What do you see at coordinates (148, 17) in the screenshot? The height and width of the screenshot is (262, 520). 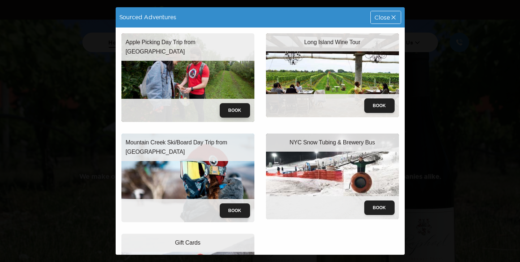 I see `div: Sourced Adventures` at bounding box center [148, 17].